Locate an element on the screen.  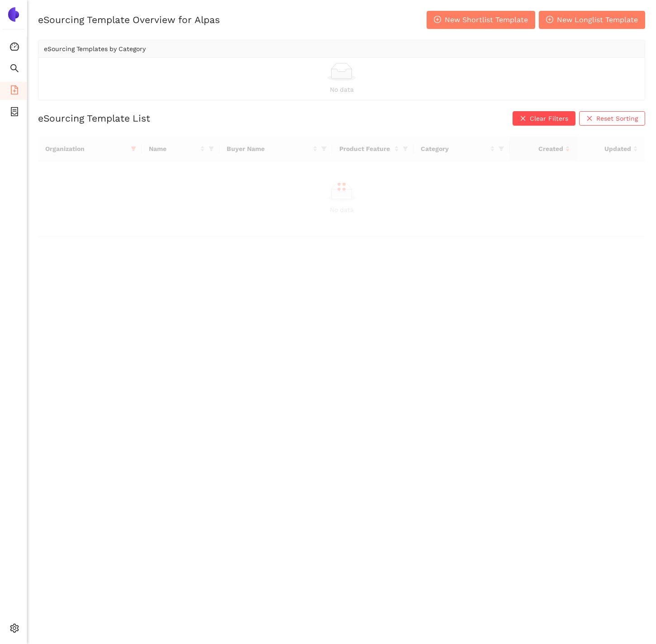
span: Clear Filters is located at coordinates (548, 118).